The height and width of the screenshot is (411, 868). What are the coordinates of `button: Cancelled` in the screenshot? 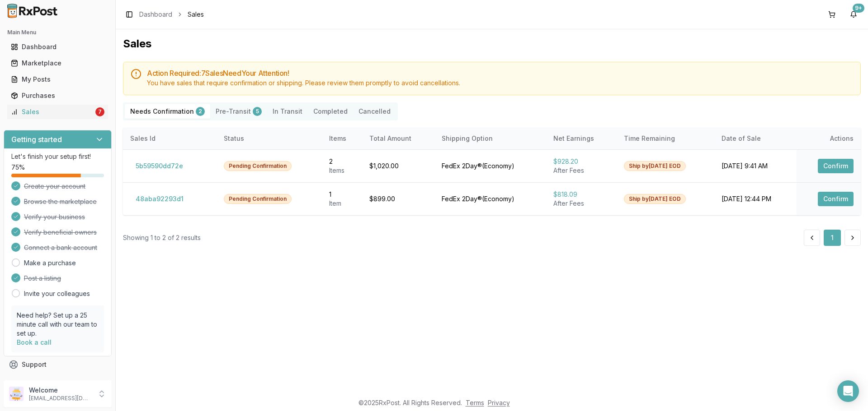 It's located at (375, 112).